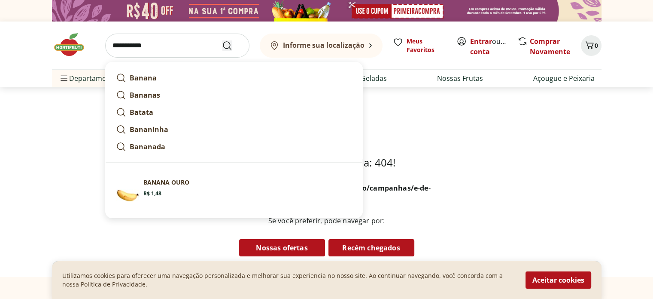 The height and width of the screenshot is (299, 653). I want to click on p: BANANA OURO, so click(166, 182).